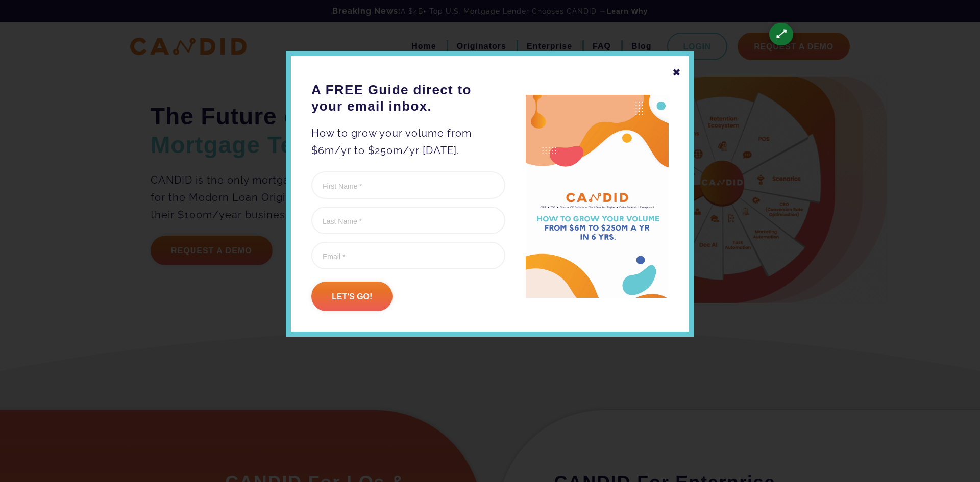 The width and height of the screenshot is (980, 482). What do you see at coordinates (409, 255) in the screenshot?
I see `input: Email *` at bounding box center [409, 255].